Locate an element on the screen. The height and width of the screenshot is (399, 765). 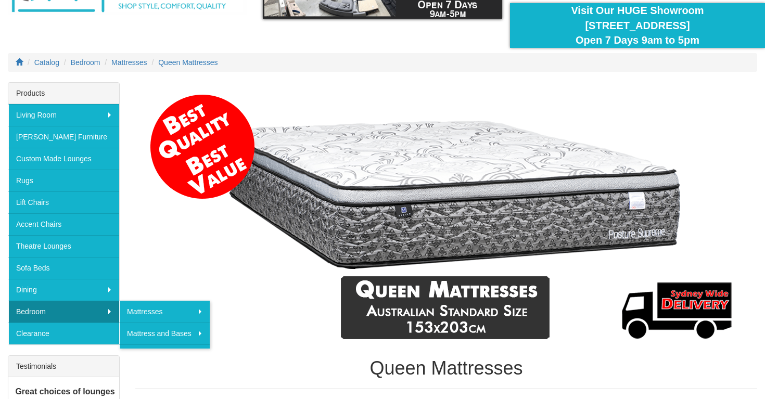
a: Dining is located at coordinates (63, 290).